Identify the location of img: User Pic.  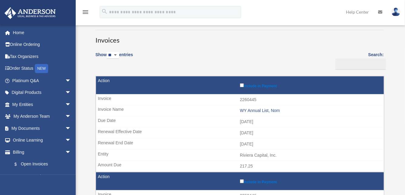
(396, 12).